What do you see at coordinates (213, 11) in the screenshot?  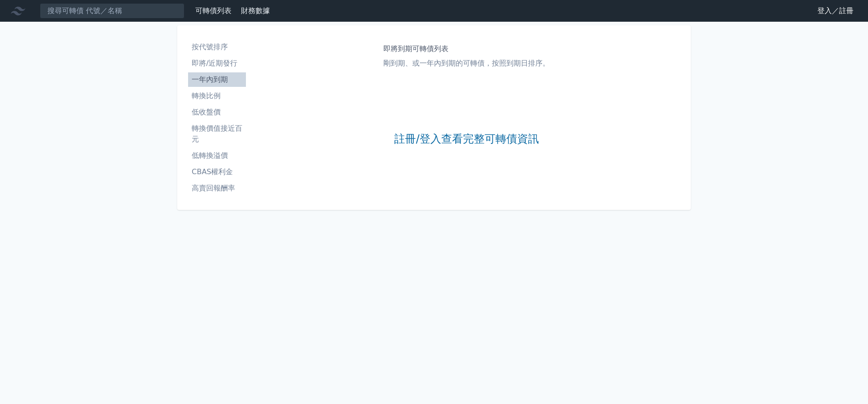 I see `a: 可轉債列表` at bounding box center [213, 11].